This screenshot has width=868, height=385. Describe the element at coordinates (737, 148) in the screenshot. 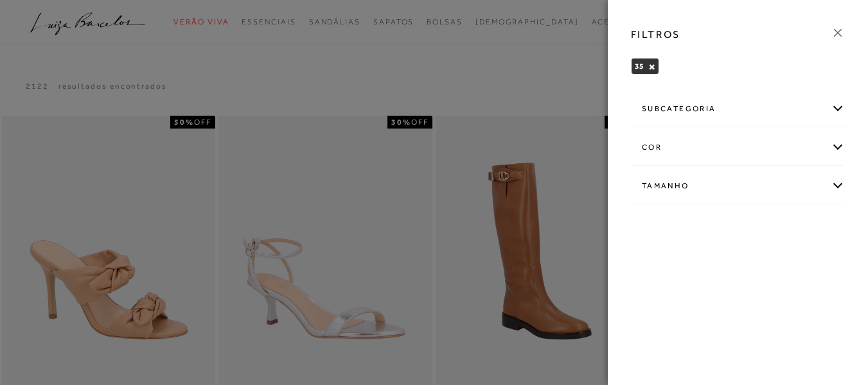

I see `div: cor` at that location.